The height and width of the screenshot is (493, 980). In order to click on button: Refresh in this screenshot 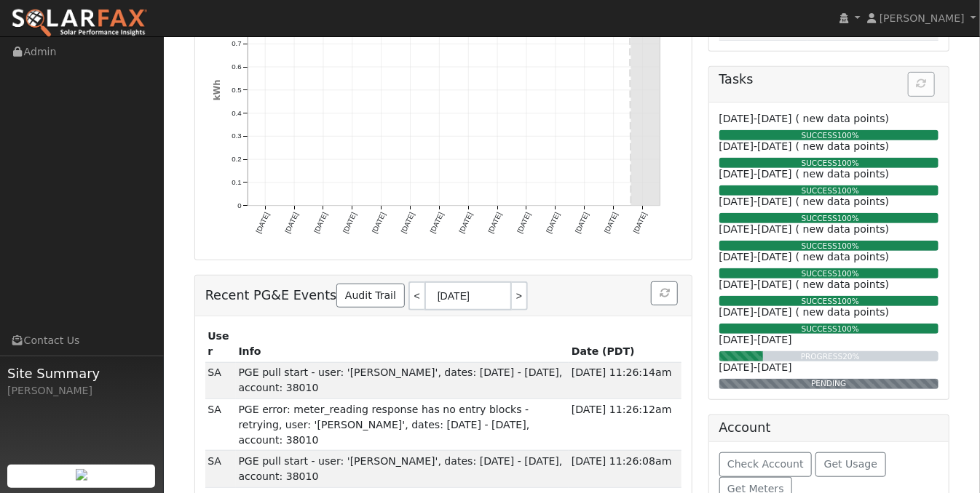, I will do `click(664, 294)`.